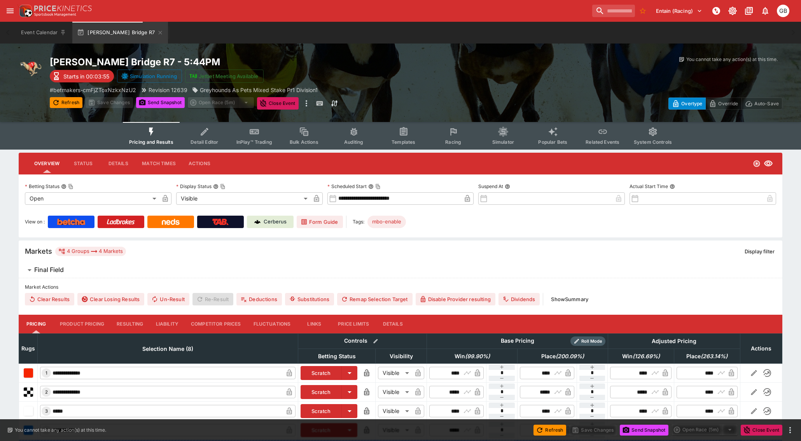 This screenshot has width=801, height=441. Describe the element at coordinates (38, 251) in the screenshot. I see `h5: Markets` at that location.